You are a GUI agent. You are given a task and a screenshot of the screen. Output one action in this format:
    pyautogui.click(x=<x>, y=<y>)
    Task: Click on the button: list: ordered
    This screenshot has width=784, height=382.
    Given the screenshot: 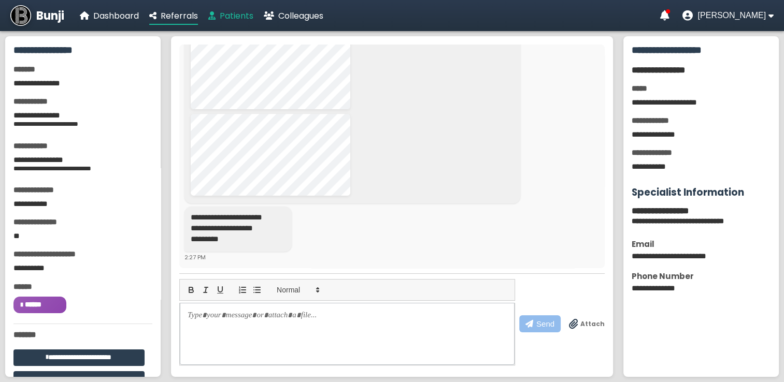 What is the action you would take?
    pyautogui.click(x=242, y=290)
    